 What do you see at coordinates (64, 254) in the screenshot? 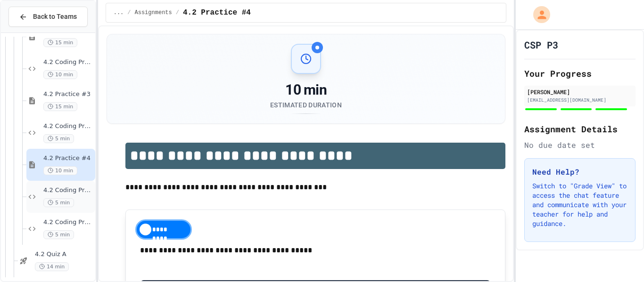
I see `span: 4.2 Quiz A` at bounding box center [64, 254].